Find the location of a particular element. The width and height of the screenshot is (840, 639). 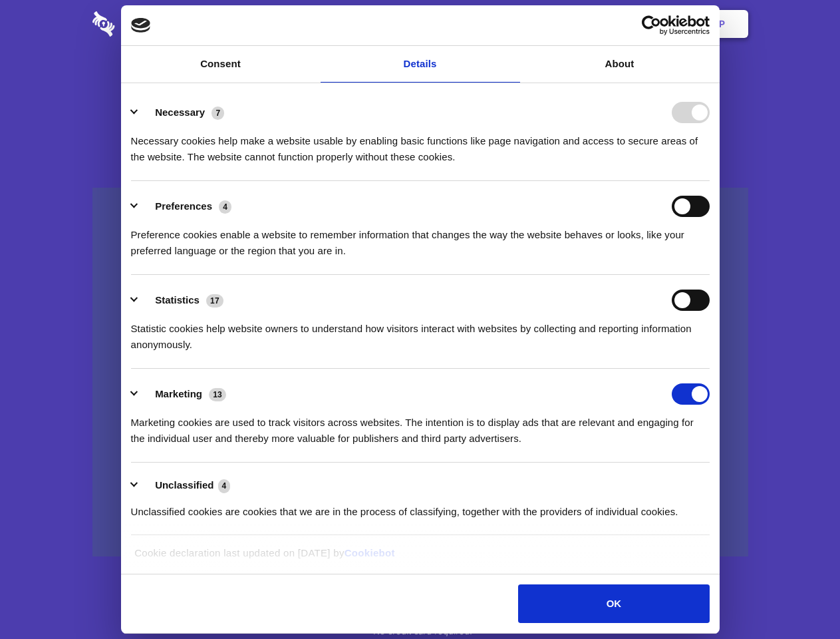

a: Cookiebot is located at coordinates (370, 552).